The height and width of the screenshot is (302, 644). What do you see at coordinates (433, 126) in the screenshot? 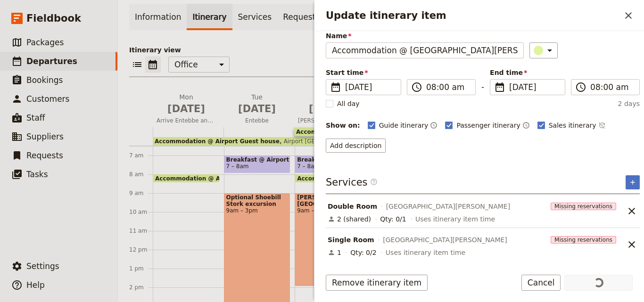
I see `button: Time shown on guide itinerary` at bounding box center [433, 126].